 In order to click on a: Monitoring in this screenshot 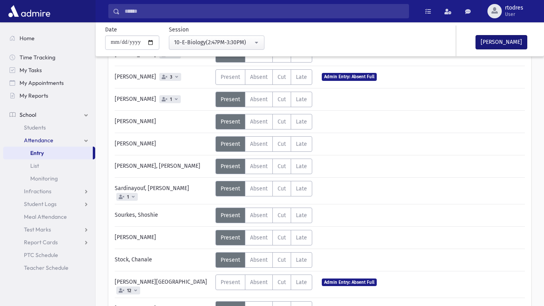, I will do `click(49, 178)`.